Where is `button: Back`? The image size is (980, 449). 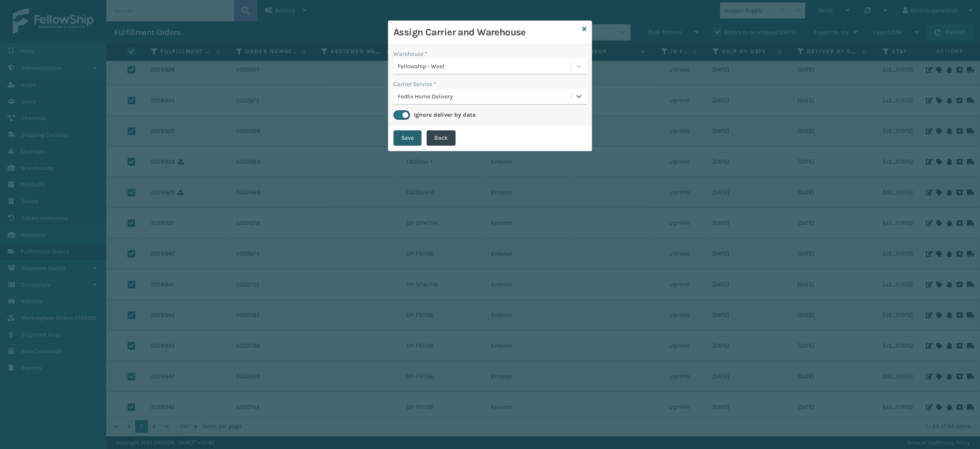 button: Back is located at coordinates (441, 138).